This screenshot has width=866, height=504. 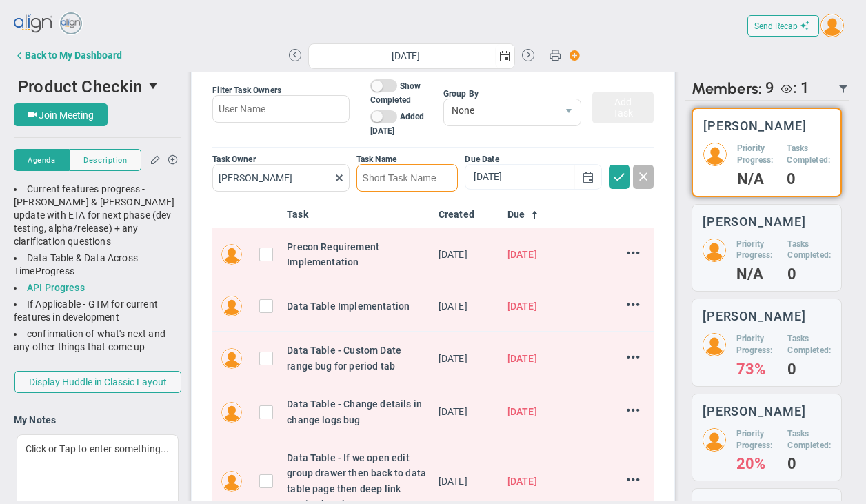 I want to click on img: 50429.Person.photo, so click(x=714, y=250).